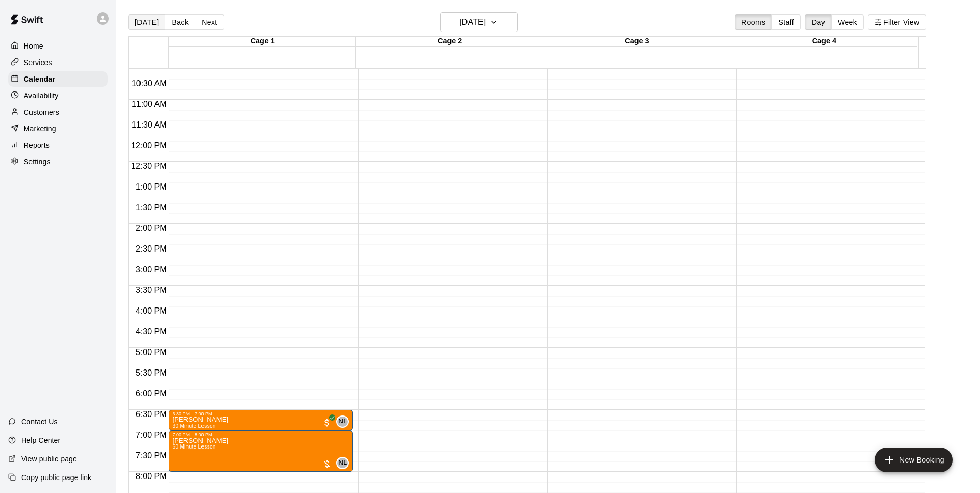  I want to click on span: 3:00 PM, so click(151, 269).